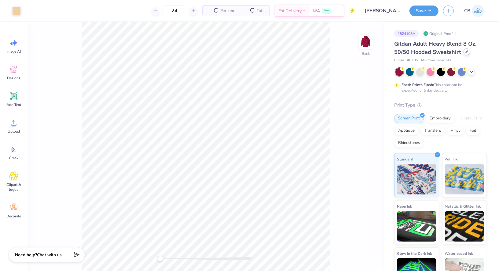 This screenshot has width=499, height=271. What do you see at coordinates (26, 254) in the screenshot?
I see `strong: Need help?` at bounding box center [26, 254].